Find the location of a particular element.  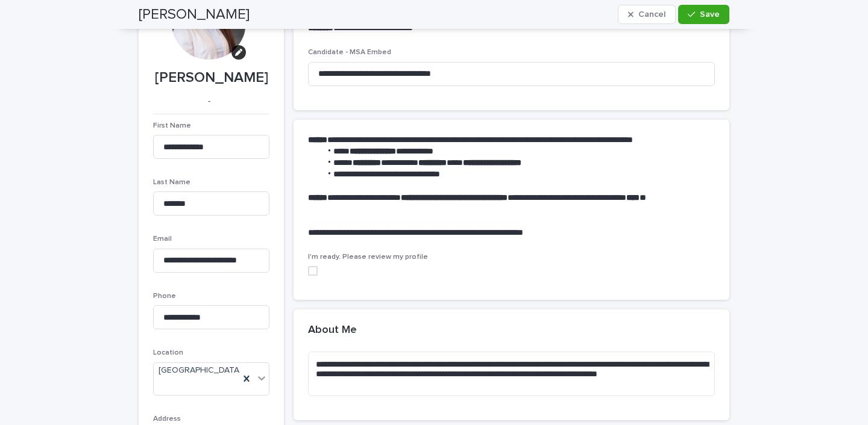

span: Save is located at coordinates (710, 14).